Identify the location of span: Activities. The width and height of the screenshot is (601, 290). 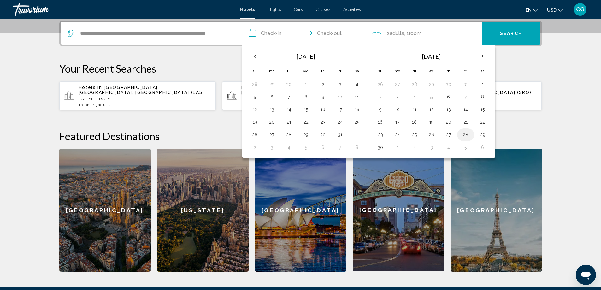
(352, 9).